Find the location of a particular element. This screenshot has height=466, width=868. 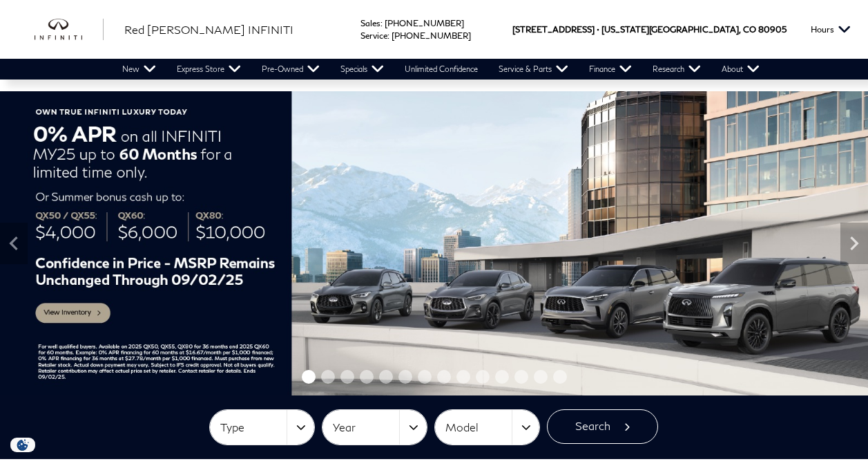

span: Go to slide 14 is located at coordinates (560, 377).